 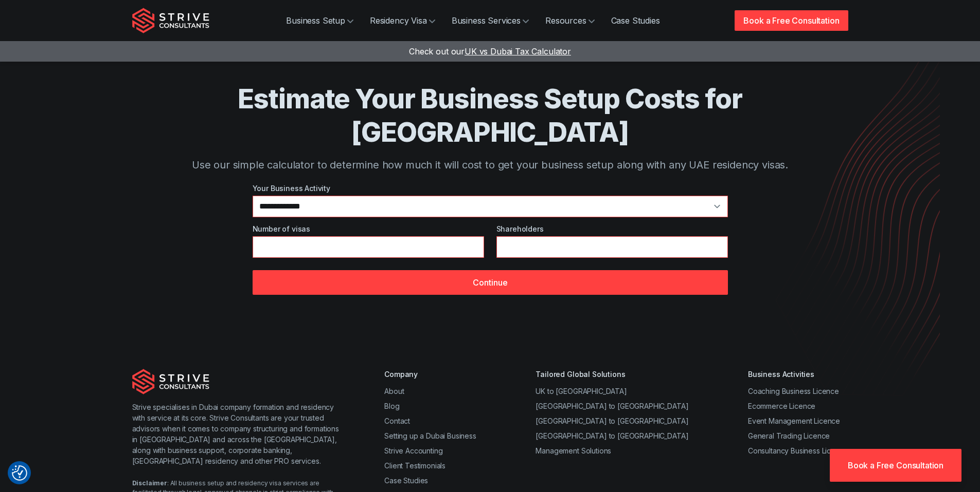 I want to click on label: Shareholders, so click(x=612, y=229).